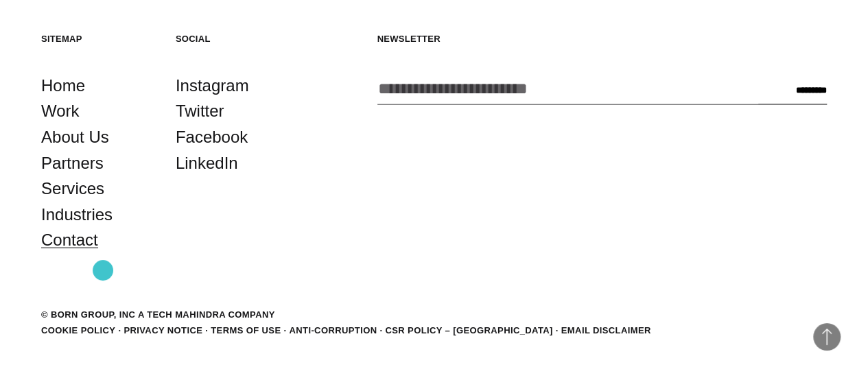 The height and width of the screenshot is (378, 868). What do you see at coordinates (78, 330) in the screenshot?
I see `a: Cookie Policy` at bounding box center [78, 330].